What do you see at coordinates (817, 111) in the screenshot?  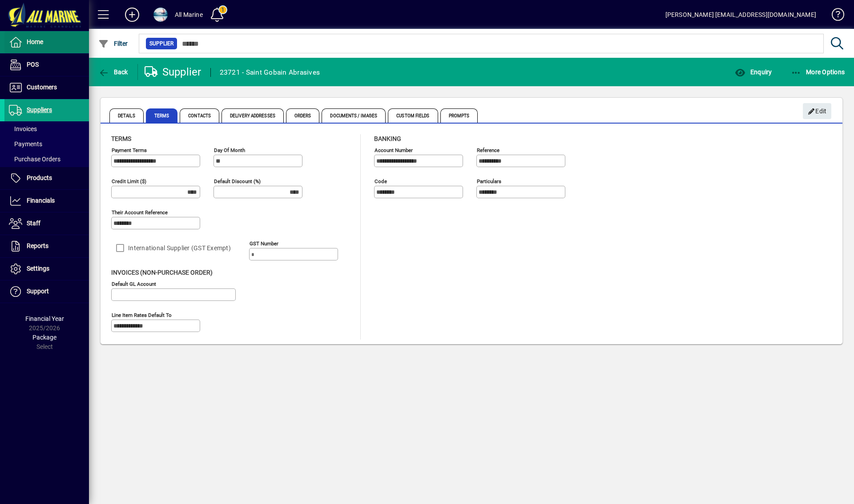 I see `span: Edit` at bounding box center [817, 111].